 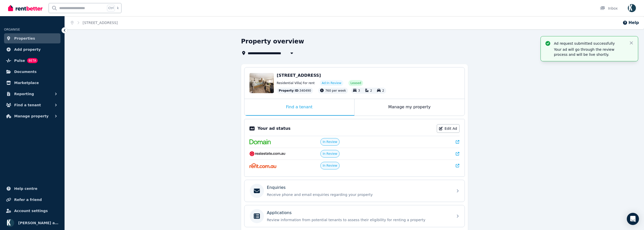 I want to click on a: Account settings, so click(x=32, y=211).